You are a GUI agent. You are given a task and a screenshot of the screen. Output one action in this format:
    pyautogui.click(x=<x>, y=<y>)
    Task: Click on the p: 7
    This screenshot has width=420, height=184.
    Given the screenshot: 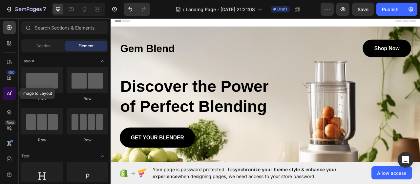 What is the action you would take?
    pyautogui.click(x=44, y=9)
    